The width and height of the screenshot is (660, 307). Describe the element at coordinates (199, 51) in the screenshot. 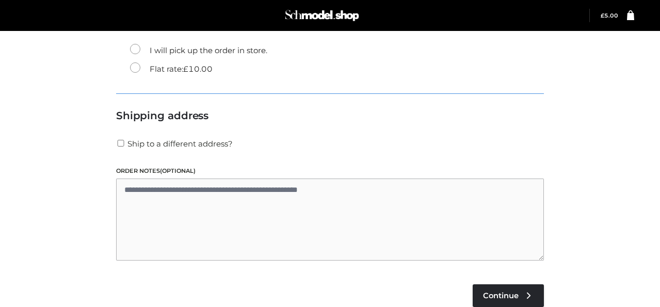

I see `label: I will pick up the order in store.` at that location.